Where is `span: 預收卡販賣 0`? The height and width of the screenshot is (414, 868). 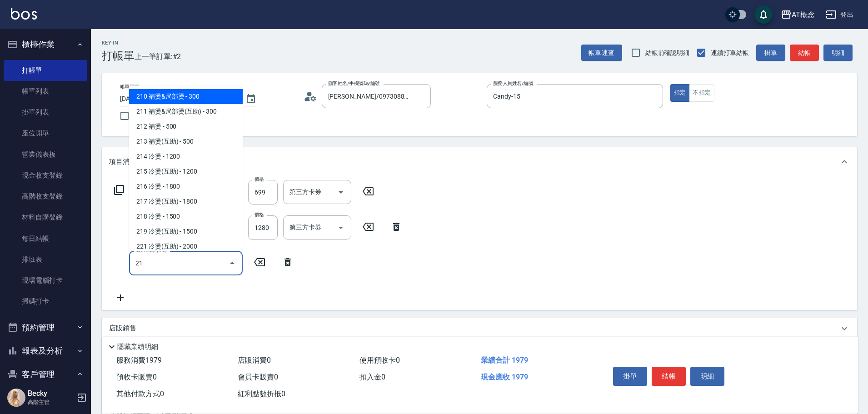
span: 預收卡販賣 0 is located at coordinates (136, 377).